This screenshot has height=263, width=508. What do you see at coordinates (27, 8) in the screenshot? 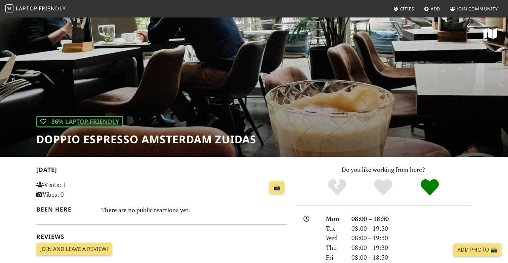
I see `span: Laptop` at bounding box center [27, 8].